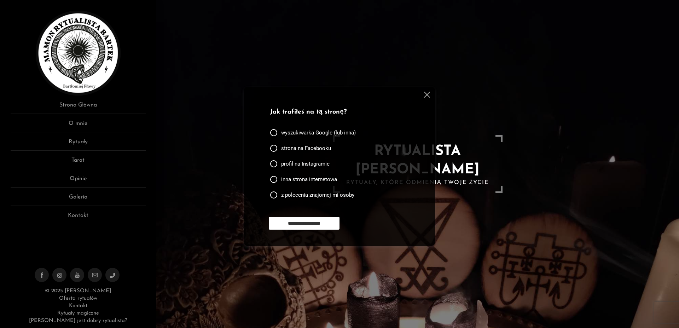 The image size is (679, 328). I want to click on a: Tarot, so click(78, 162).